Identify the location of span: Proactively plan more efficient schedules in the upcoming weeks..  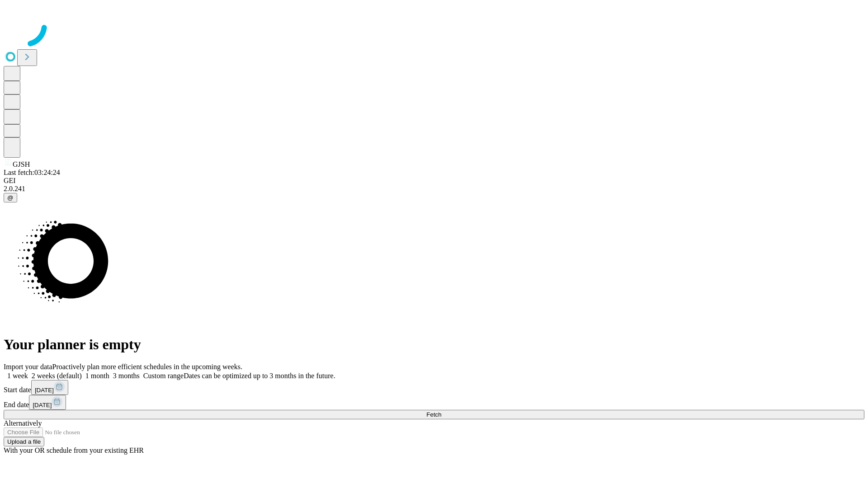
(148, 367).